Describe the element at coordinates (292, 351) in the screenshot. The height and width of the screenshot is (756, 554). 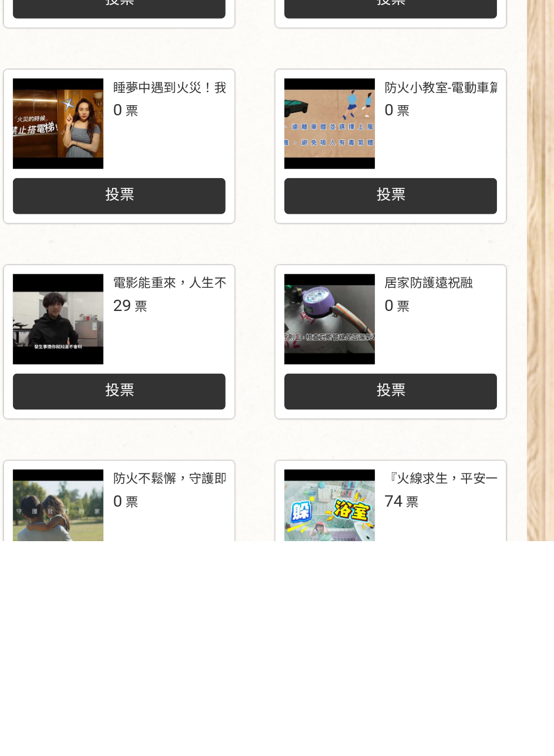
I see `div: 一些小細節` at that location.